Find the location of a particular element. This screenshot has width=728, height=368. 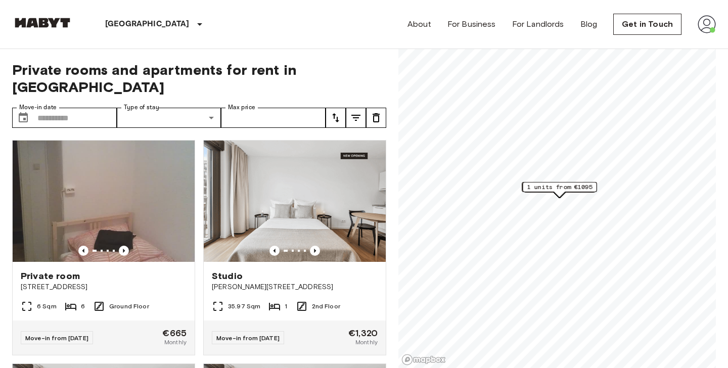

span: 6 Sqm is located at coordinates (47, 306).